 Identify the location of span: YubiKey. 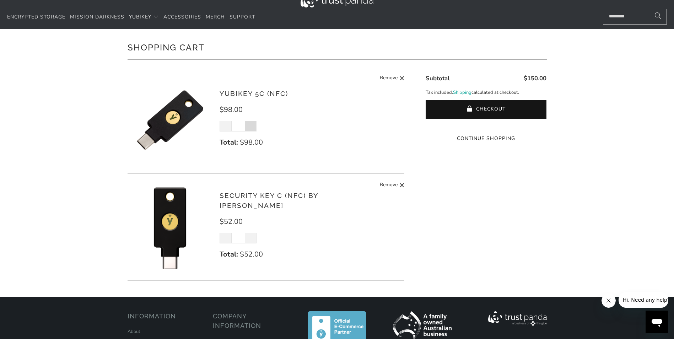
(140, 17).